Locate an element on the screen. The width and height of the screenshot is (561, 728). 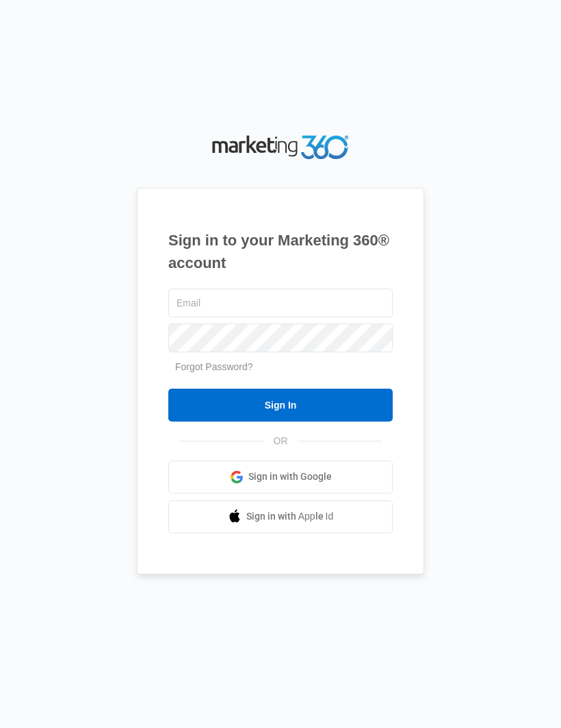
input: Sign In is located at coordinates (281, 405).